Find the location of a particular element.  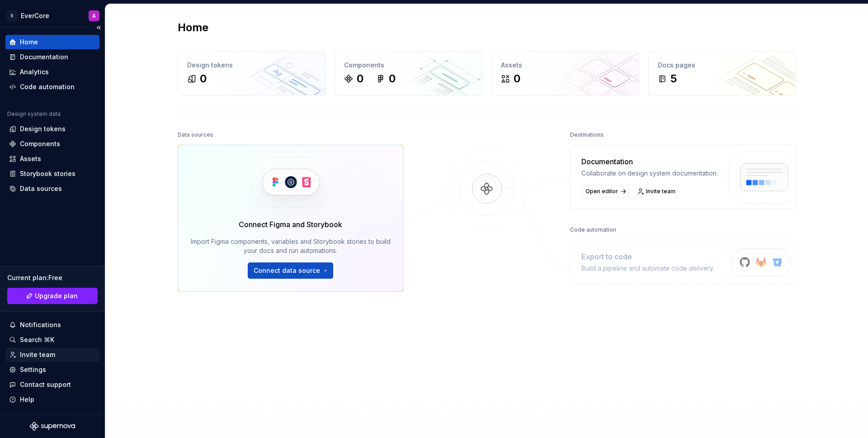

button: Search ⌘K is located at coordinates (52, 340).